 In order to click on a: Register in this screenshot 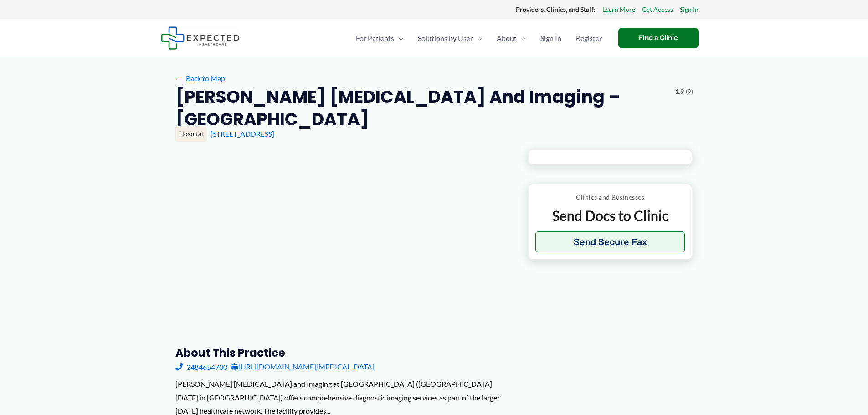, I will do `click(589, 38)`.